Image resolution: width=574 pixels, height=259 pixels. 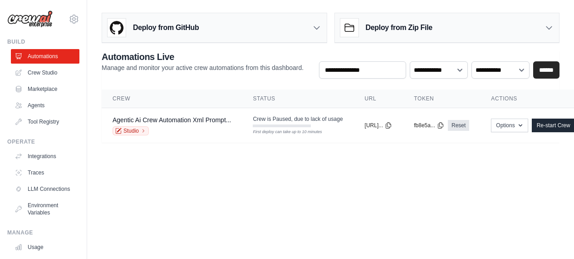 What do you see at coordinates (45, 247) in the screenshot?
I see `a: Usage` at bounding box center [45, 247].